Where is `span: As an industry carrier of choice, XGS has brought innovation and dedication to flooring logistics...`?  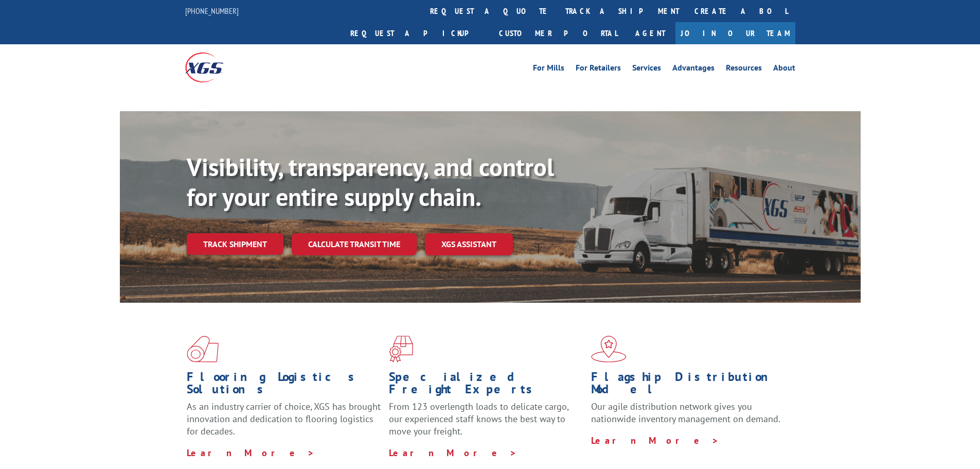 span: As an industry carrier of choice, XGS has brought innovation and dedication to flooring logistics... is located at coordinates (283, 419).